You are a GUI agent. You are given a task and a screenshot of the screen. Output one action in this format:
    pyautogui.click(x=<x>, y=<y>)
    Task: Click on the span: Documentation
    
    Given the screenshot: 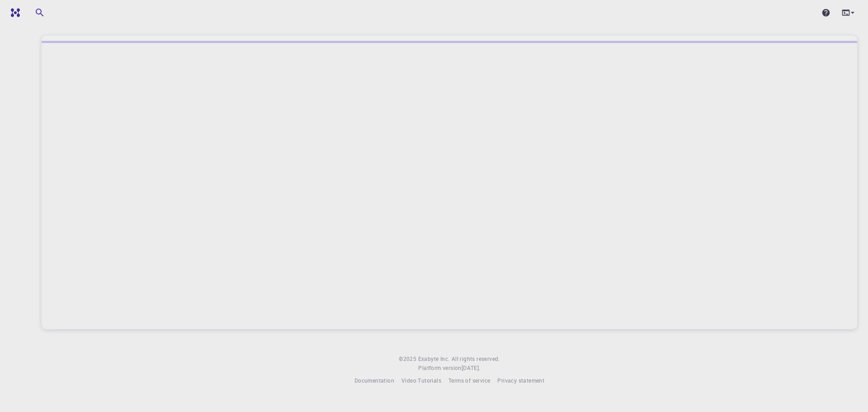 What is the action you would take?
    pyautogui.click(x=375, y=381)
    